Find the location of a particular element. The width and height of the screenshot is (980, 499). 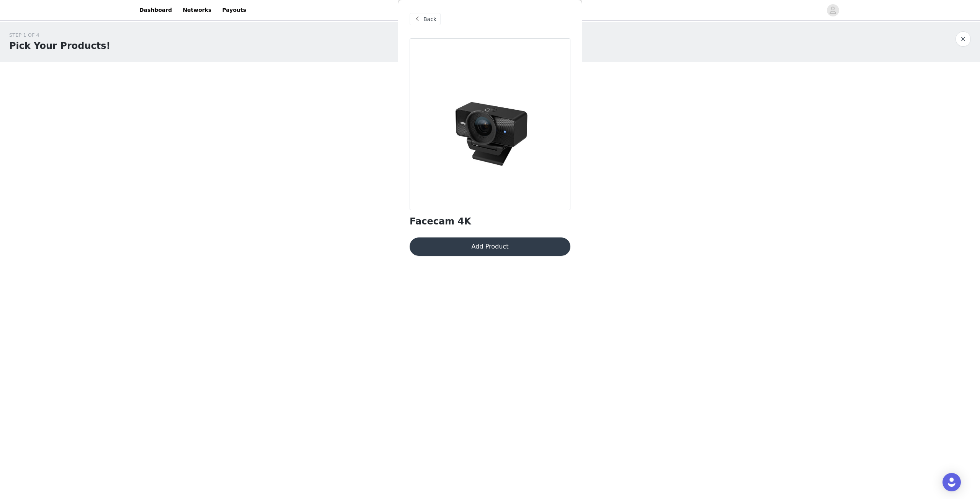

div: STEP 1 OF 4 is located at coordinates (60, 35).